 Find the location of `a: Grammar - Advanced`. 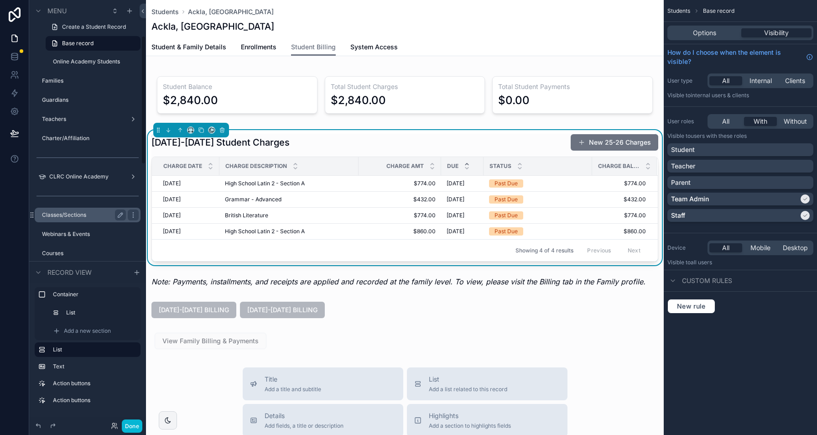

a: Grammar - Advanced is located at coordinates (289, 199).